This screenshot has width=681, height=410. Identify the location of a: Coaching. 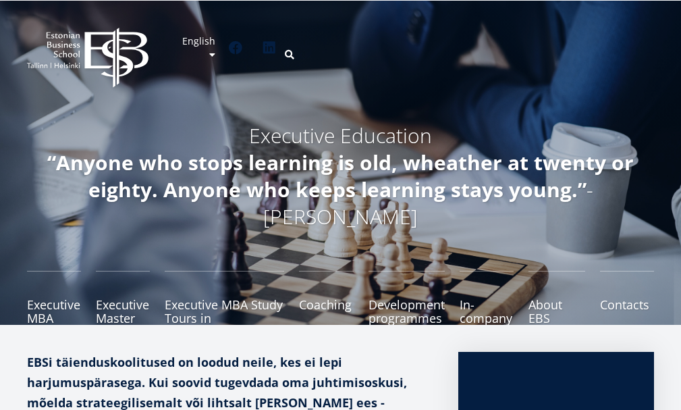
(326, 311).